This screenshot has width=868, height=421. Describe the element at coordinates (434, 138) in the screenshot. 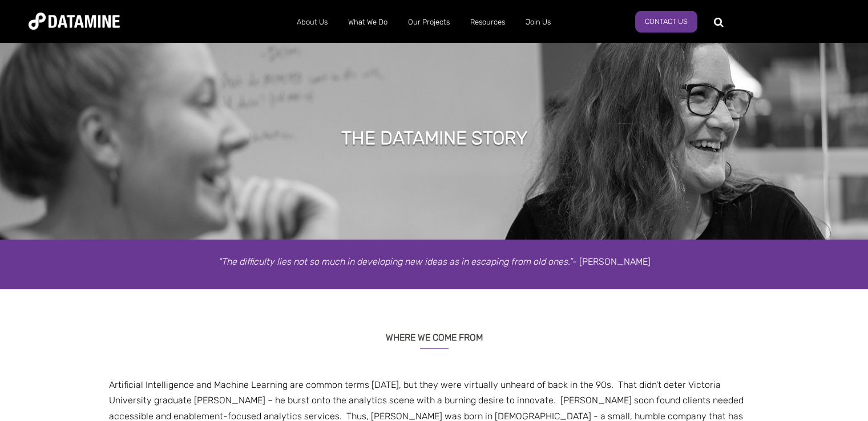

I see `h1: THE DATAMINE STORY` at that location.